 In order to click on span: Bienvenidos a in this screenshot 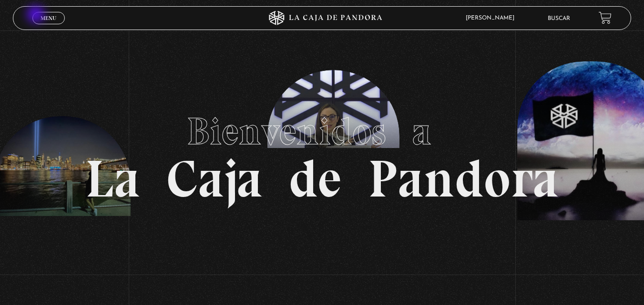, I will do `click(323, 131)`.